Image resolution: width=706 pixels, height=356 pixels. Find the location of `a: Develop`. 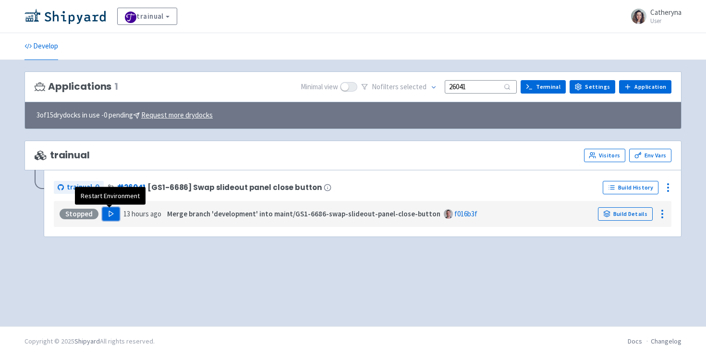

a: Develop is located at coordinates (41, 47).